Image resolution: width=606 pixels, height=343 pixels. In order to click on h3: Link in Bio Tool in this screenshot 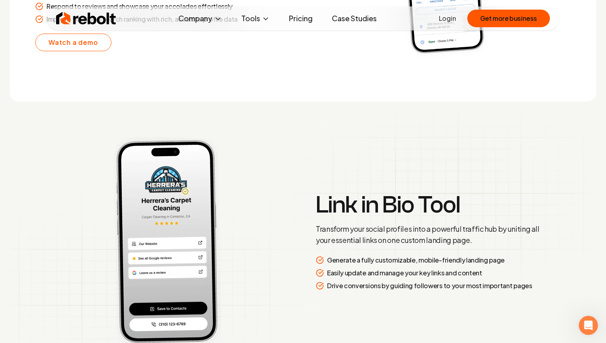, I will do `click(431, 205)`.